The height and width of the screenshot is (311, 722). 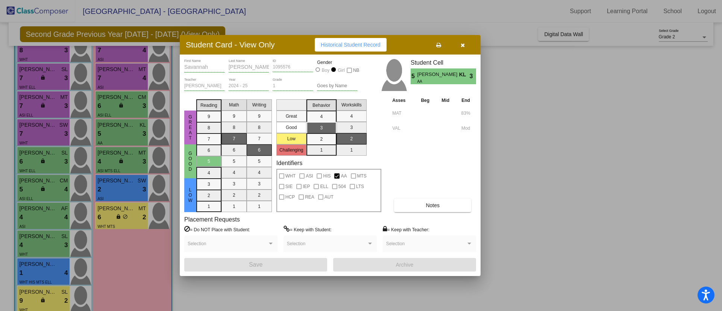 I want to click on button: Save, so click(x=256, y=265).